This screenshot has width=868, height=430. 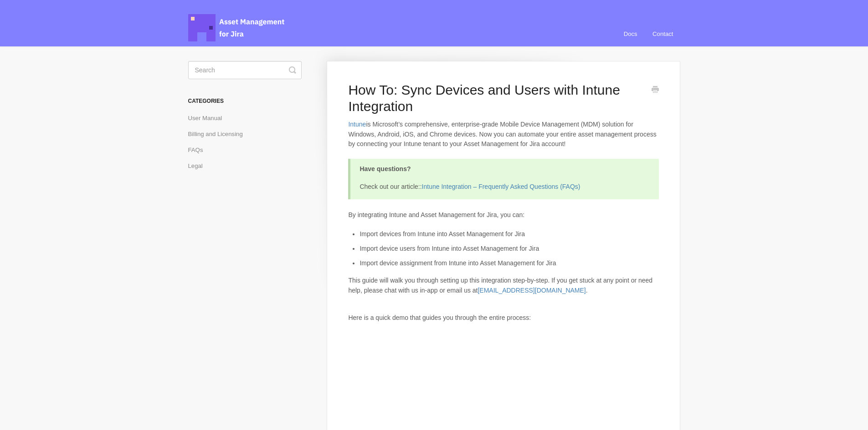 What do you see at coordinates (503, 134) in the screenshot?
I see `p: is Microsoft’s comprehensive, enterprise-grade Mobile Device Management (MDM) solution for Window...` at bounding box center [503, 134].